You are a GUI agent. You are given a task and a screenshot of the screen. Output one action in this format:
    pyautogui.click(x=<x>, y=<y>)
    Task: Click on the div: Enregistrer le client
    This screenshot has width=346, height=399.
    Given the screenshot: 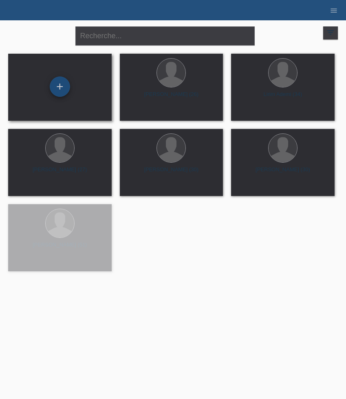 What is the action you would take?
    pyautogui.click(x=60, y=87)
    